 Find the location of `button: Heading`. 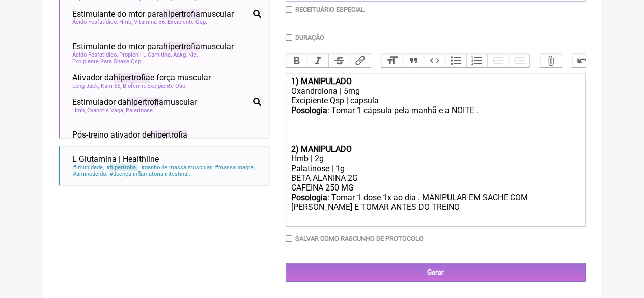

button: Heading is located at coordinates (392, 60).